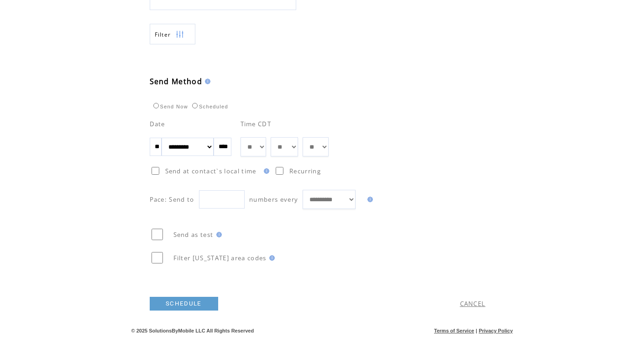 The height and width of the screenshot is (338, 644). Describe the element at coordinates (193, 331) in the screenshot. I see `span: © 2025 SolutionsByMobile LLC All Rights Reserved` at that location.